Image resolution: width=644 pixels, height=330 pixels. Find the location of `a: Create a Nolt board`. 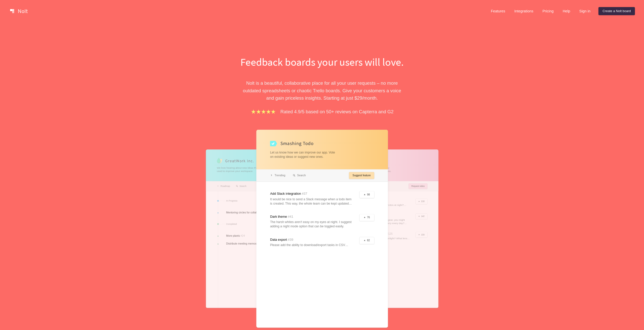

a: Create a Nolt board is located at coordinates (616, 11).